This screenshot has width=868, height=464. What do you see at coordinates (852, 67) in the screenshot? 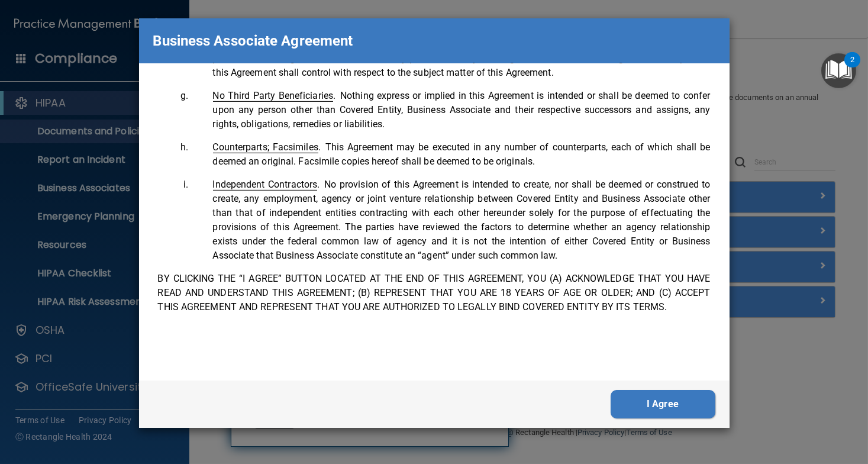
I see `div: 2` at bounding box center [852, 67].